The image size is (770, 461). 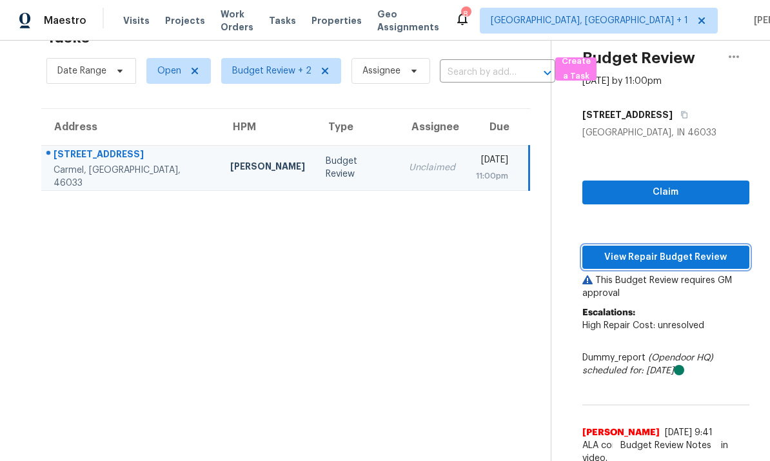 I want to click on h2: Budget Review, so click(x=638, y=58).